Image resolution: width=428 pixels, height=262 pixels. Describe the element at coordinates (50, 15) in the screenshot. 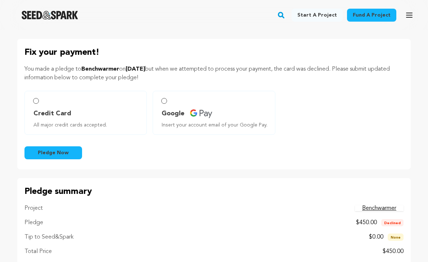

I see `a: Seed&Spark Homepage` at that location.